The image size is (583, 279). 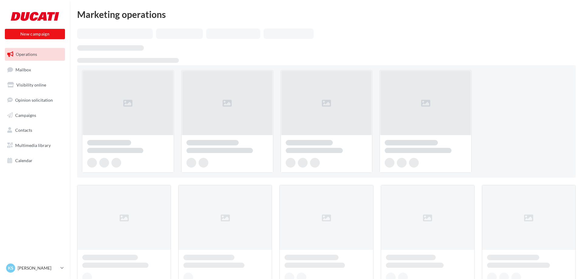 I want to click on span: Contacts, so click(x=24, y=130).